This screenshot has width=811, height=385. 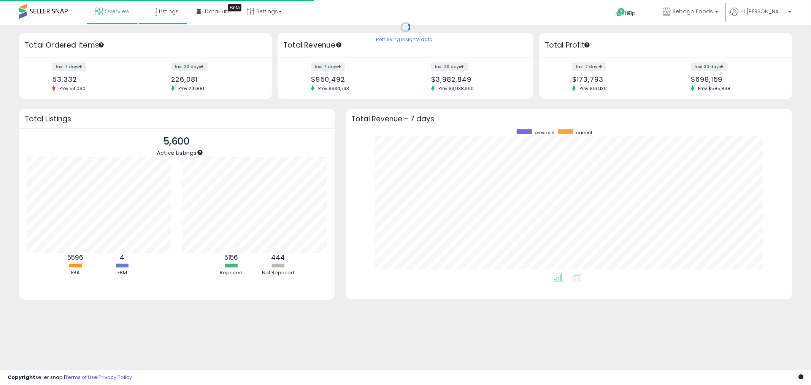 What do you see at coordinates (96, 79) in the screenshot?
I see `div: 53,332` at bounding box center [96, 79].